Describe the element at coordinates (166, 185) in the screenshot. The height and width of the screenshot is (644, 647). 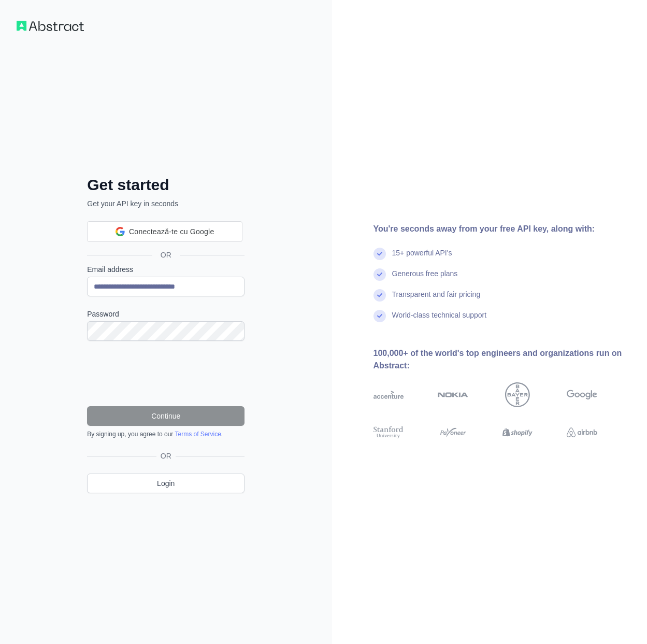
I see `h2: Get started` at that location.